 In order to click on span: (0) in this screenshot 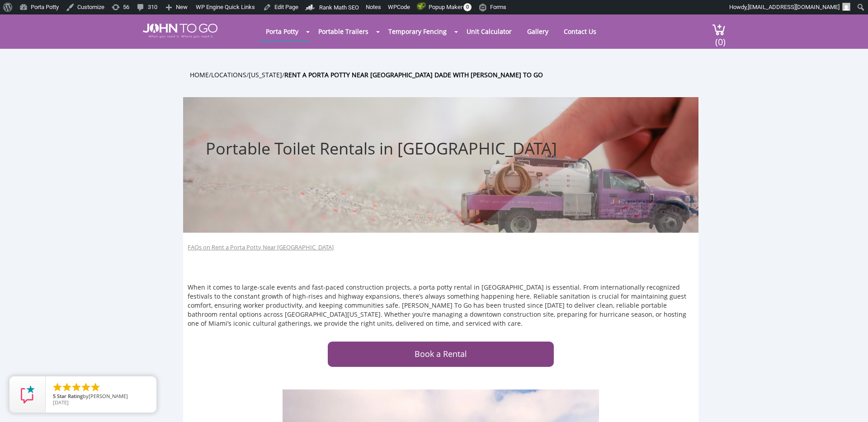, I will do `click(721, 38)`.